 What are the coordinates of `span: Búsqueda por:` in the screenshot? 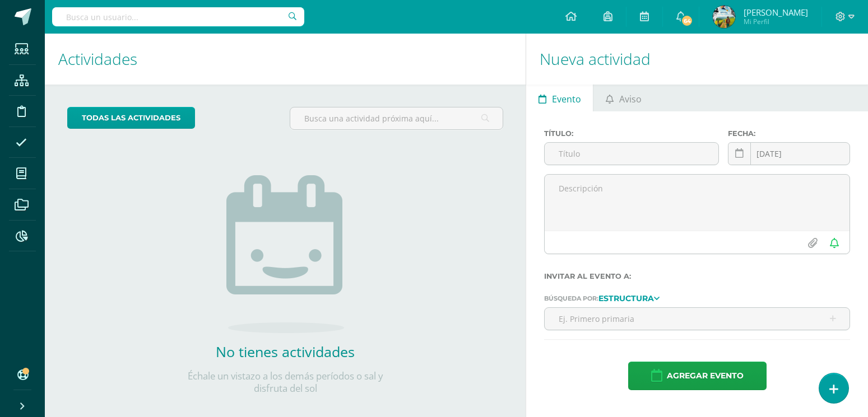 It's located at (571, 298).